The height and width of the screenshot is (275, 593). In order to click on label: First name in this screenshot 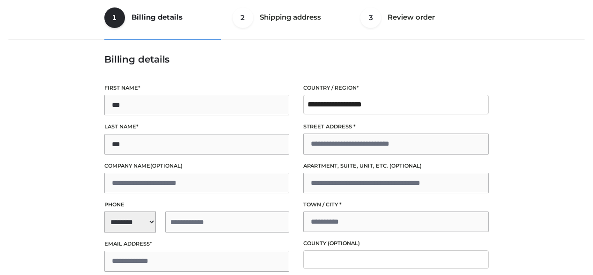, I will do `click(197, 88)`.